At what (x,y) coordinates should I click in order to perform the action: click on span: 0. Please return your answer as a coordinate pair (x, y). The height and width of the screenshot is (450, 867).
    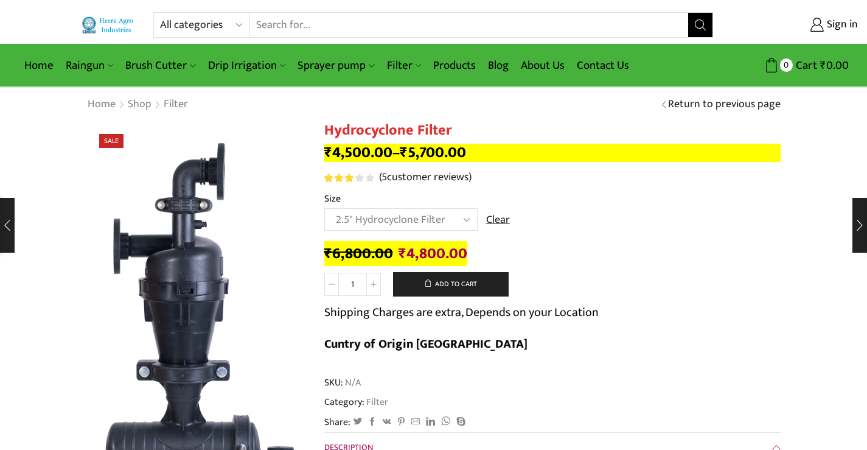
    Looking at the image, I should click on (786, 64).